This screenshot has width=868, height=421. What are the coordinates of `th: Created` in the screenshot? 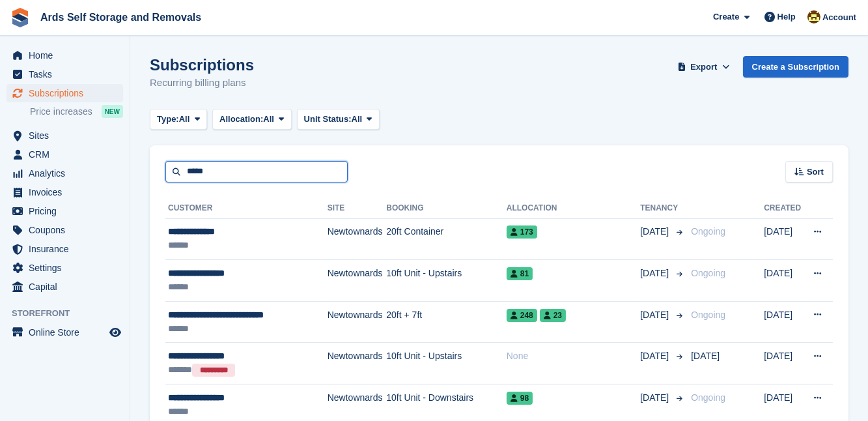 It's located at (784, 209).